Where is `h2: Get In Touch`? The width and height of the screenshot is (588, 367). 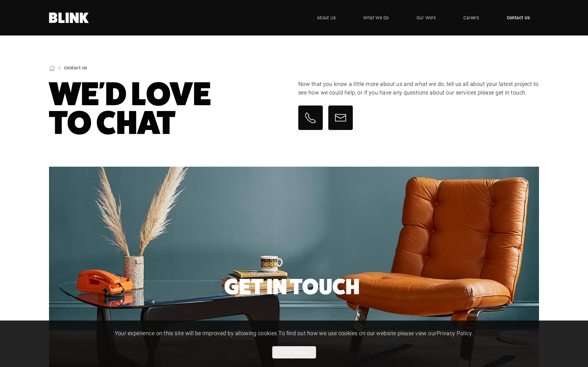
h2: Get In Touch is located at coordinates (292, 287).